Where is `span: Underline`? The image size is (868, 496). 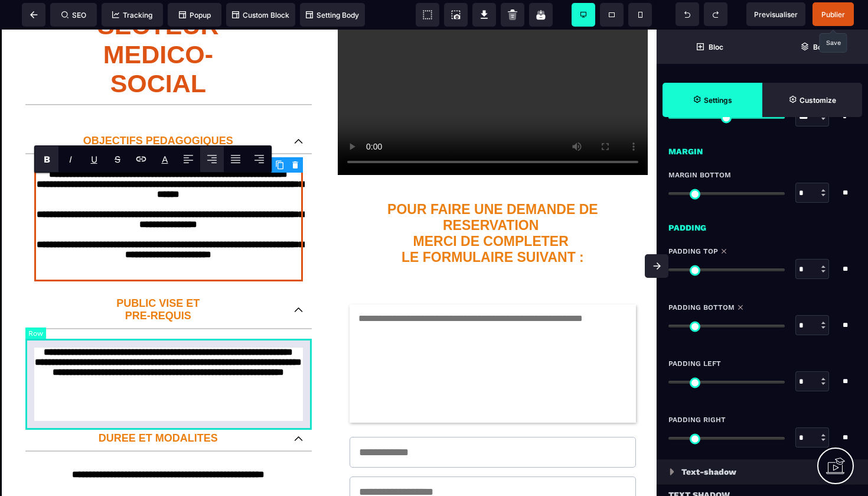 span: Underline is located at coordinates (94, 159).